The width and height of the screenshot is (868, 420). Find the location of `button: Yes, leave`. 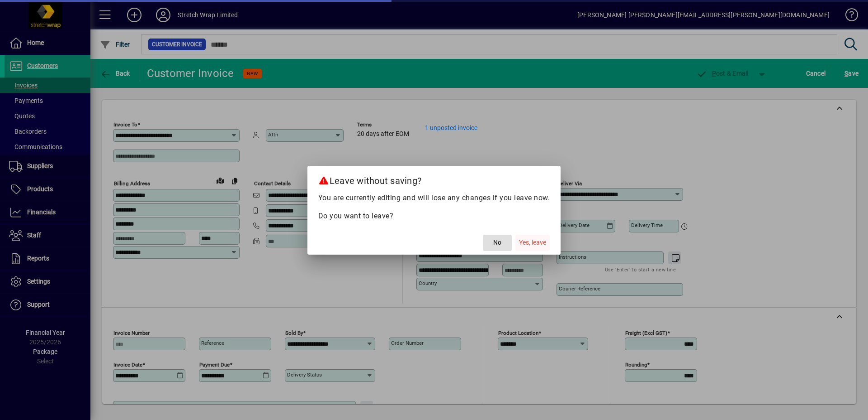

button: Yes, leave is located at coordinates (533, 242).